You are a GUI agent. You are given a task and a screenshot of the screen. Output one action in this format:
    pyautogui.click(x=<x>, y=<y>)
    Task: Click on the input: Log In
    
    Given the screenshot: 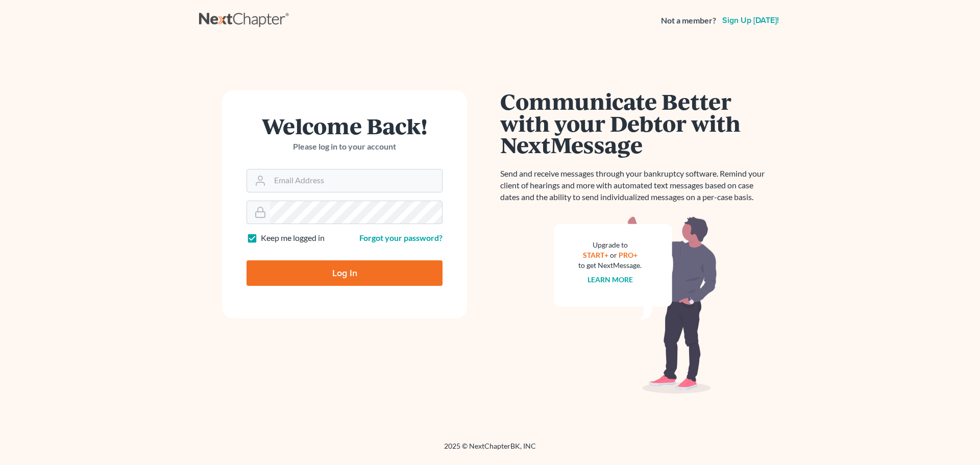 What is the action you would take?
    pyautogui.click(x=345, y=273)
    